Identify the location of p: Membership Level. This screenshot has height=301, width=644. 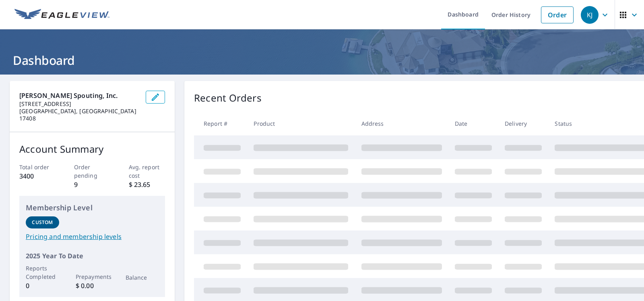
(92, 207).